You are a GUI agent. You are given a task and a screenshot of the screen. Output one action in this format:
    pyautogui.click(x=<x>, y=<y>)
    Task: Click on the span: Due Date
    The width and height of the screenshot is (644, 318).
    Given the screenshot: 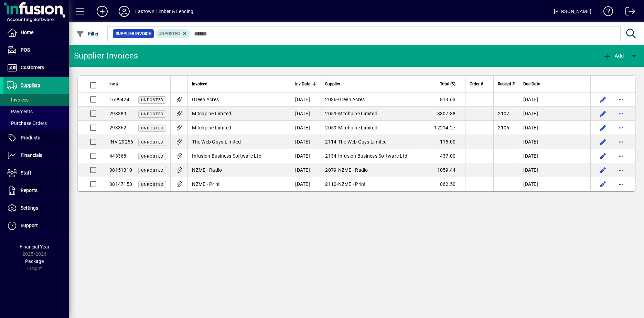 What is the action you would take?
    pyautogui.click(x=532, y=84)
    